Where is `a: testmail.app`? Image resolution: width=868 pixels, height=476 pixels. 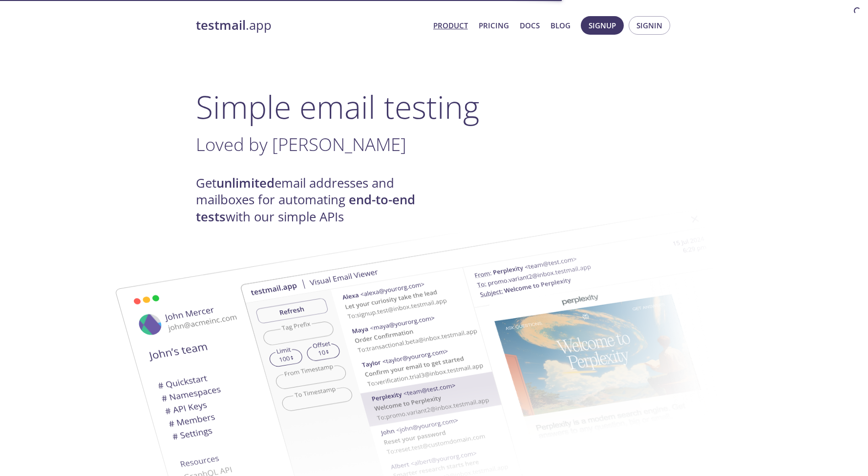 a: testmail.app is located at coordinates (311, 25).